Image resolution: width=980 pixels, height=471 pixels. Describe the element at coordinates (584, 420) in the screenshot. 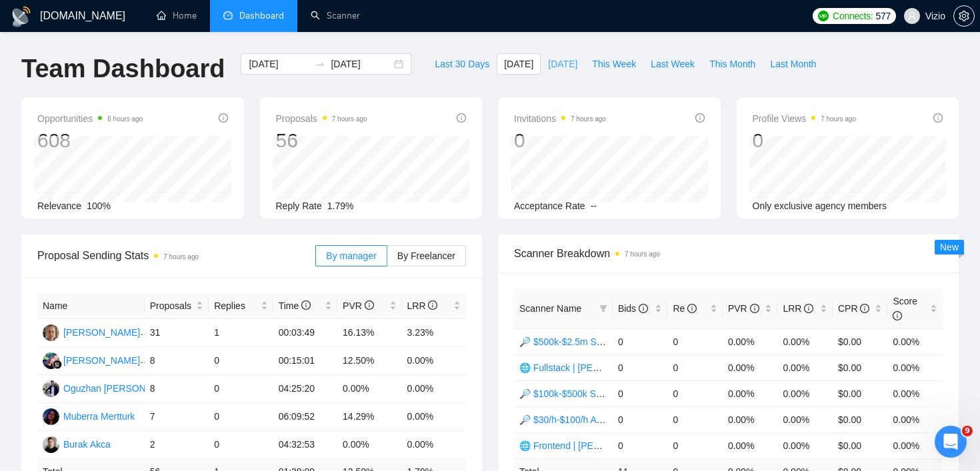

I see `a: 🔎 $30/h-$100/h Av. Payers 💸` at that location.